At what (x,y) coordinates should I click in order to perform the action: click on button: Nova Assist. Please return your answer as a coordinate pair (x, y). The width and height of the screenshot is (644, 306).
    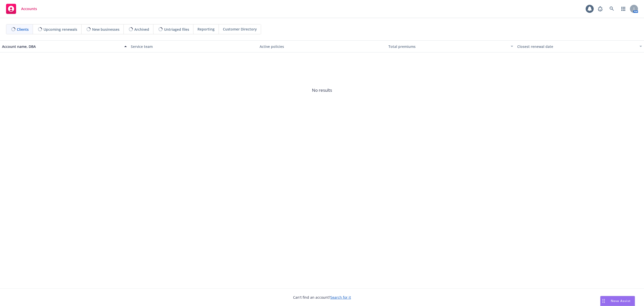
    Looking at the image, I should click on (618, 301).